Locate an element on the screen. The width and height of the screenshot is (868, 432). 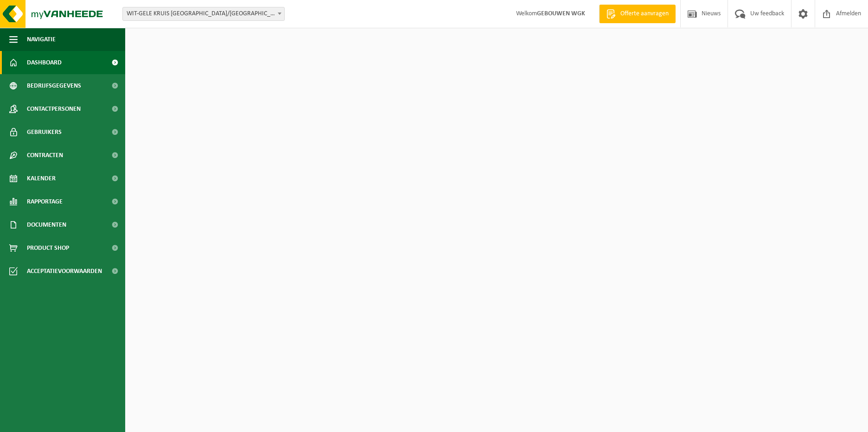
a: Offerte aanvragen is located at coordinates (637, 14).